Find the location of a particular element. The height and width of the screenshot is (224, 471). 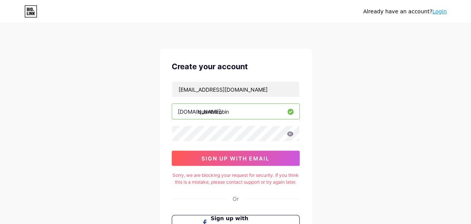

div: Sorry, we are blocking your request for security. If you think this is a mistake, please contact ... is located at coordinates (236, 179).